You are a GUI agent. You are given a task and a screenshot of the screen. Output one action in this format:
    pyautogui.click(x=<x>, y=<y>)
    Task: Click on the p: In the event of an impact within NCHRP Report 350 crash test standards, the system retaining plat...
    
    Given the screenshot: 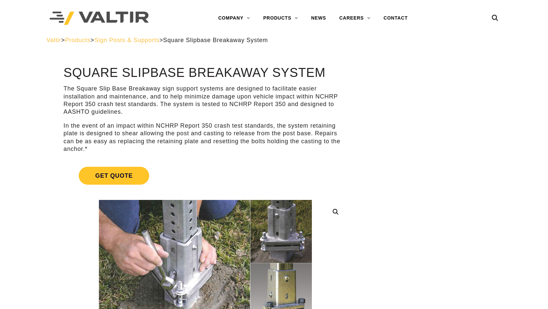 What is the action you would take?
    pyautogui.click(x=206, y=137)
    